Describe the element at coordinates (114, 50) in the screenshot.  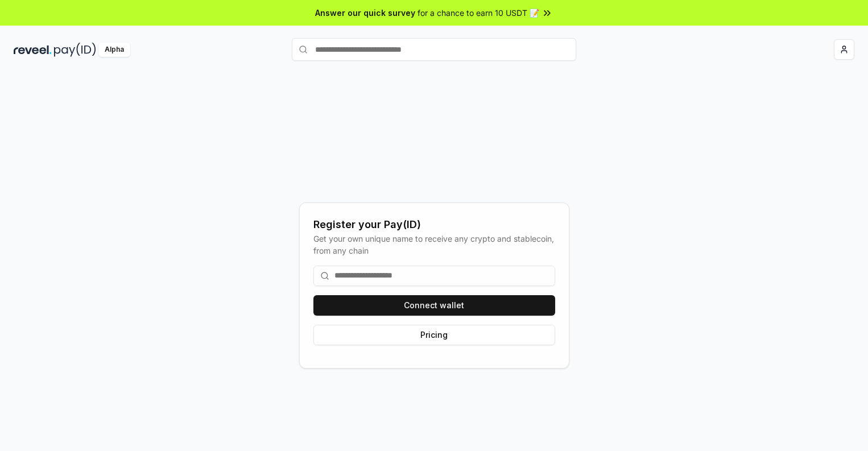
I see `div: Alpha` at that location.